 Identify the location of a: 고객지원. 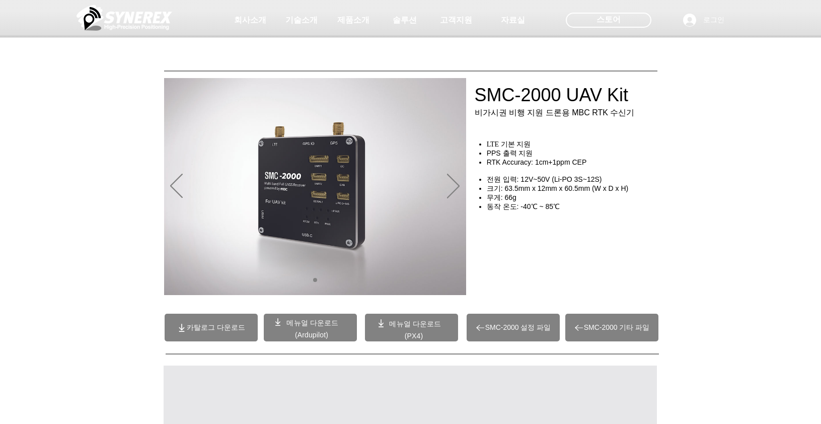
(456, 20).